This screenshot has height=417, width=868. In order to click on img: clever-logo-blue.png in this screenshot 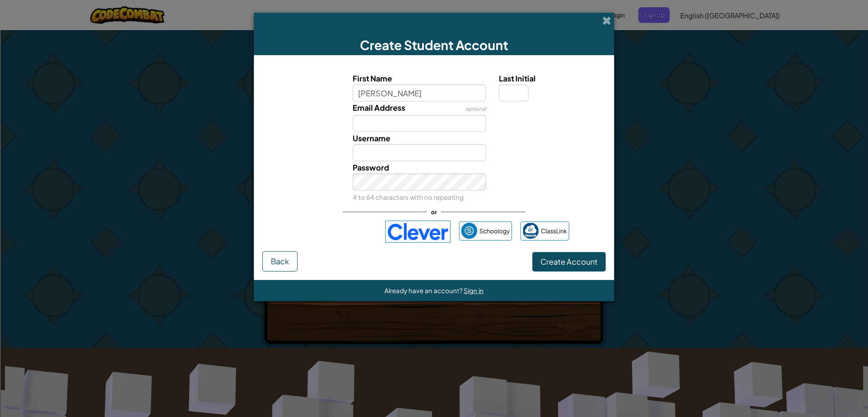, I will do `click(418, 231)`.